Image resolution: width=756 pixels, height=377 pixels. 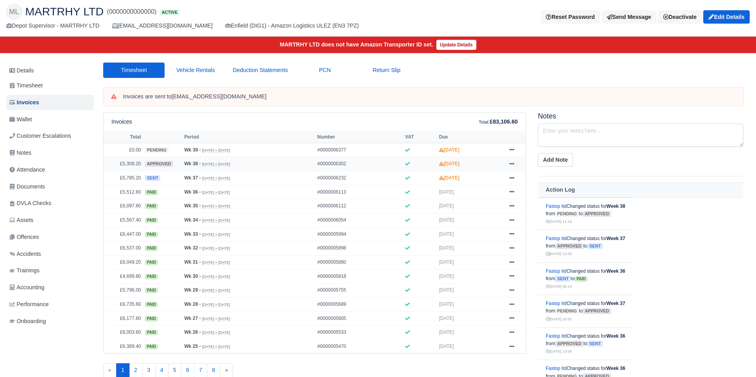 I want to click on td: £4,699.80, so click(x=123, y=276).